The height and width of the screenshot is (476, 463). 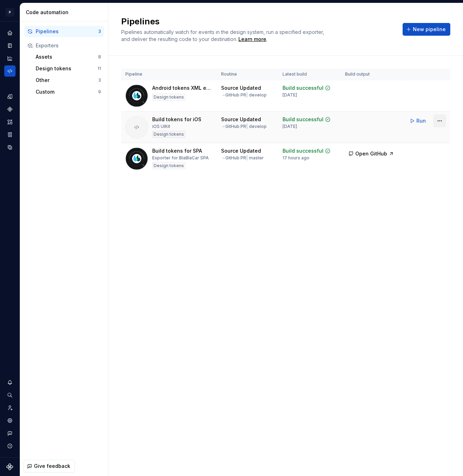 What do you see at coordinates (68, 57) in the screenshot?
I see `button: Assets8` at bounding box center [68, 57].